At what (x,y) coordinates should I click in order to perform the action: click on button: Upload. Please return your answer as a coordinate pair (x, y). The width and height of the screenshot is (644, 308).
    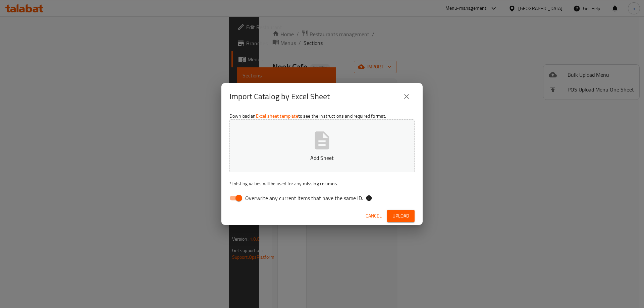
    Looking at the image, I should click on (401, 216).